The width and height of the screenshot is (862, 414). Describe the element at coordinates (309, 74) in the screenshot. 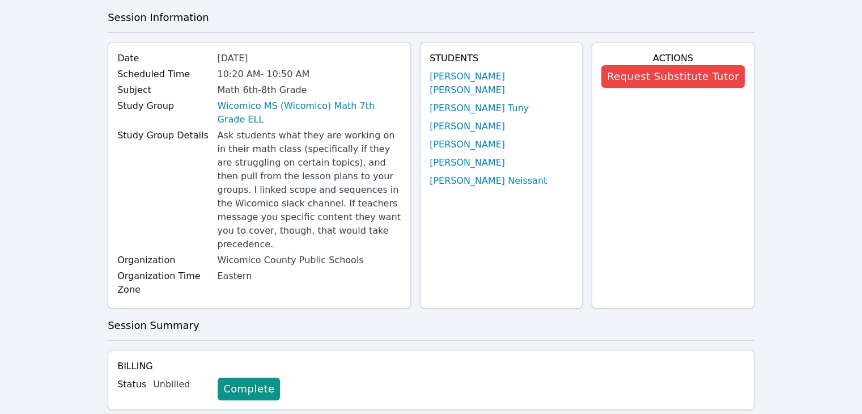

I see `div: 10:20 AM - 10:50 AM` at that location.